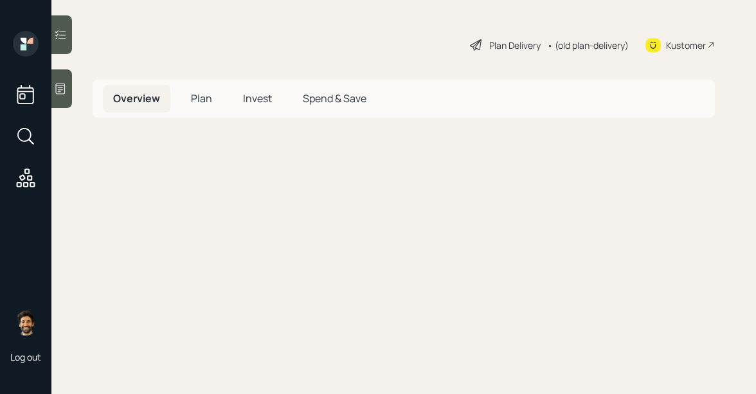  What do you see at coordinates (686, 45) in the screenshot?
I see `div: Kustomer` at bounding box center [686, 45].